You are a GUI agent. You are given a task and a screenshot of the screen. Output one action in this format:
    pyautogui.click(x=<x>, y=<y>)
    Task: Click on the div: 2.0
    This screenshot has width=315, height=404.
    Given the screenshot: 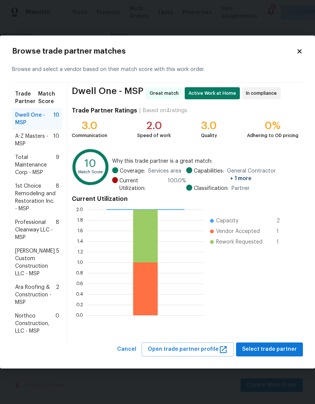 What is the action you would take?
    pyautogui.click(x=154, y=126)
    